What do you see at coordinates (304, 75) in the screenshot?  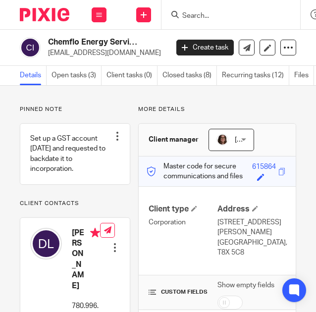 I see `a: Files` at bounding box center [304, 75].